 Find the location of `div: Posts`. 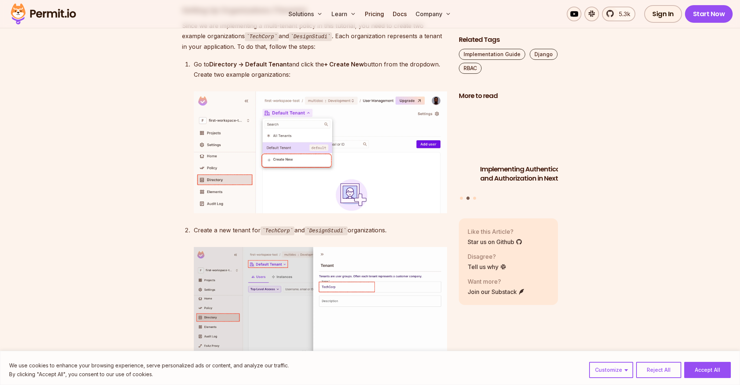

div: Posts is located at coordinates (508, 153).